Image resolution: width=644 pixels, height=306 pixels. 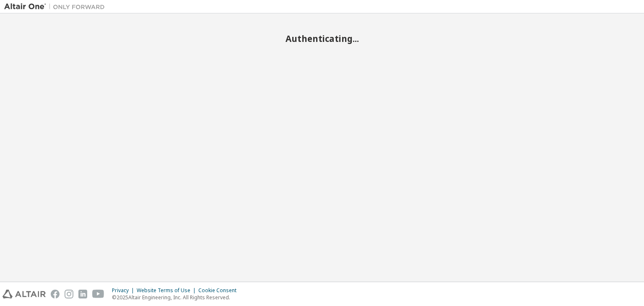 What do you see at coordinates (124, 291) in the screenshot?
I see `div: Privacy` at bounding box center [124, 291].